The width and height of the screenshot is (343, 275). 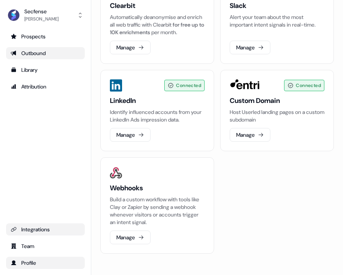 I want to click on a: Go to outbound experience, so click(x=45, y=53).